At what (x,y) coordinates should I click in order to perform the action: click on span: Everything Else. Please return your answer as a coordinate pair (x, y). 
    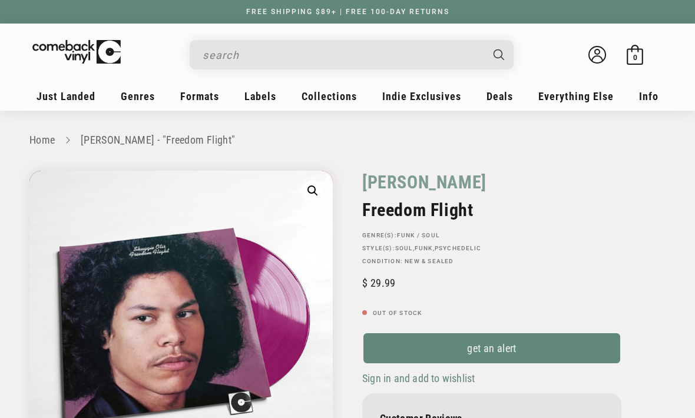
    Looking at the image, I should click on (576, 96).